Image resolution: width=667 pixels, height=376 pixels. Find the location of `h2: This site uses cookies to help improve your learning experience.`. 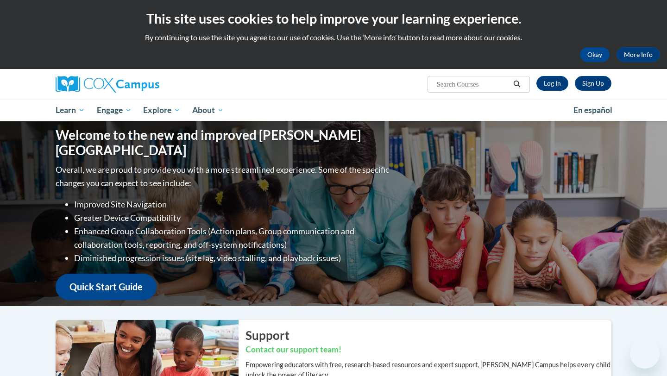

h2: This site uses cookies to help improve your learning experience. is located at coordinates (334, 19).